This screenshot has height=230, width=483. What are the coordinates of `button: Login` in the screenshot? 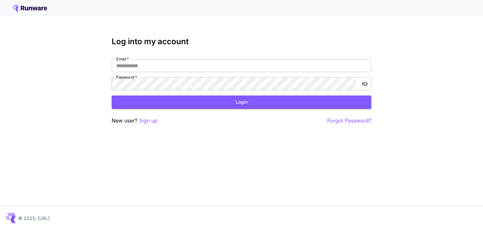 It's located at (242, 102).